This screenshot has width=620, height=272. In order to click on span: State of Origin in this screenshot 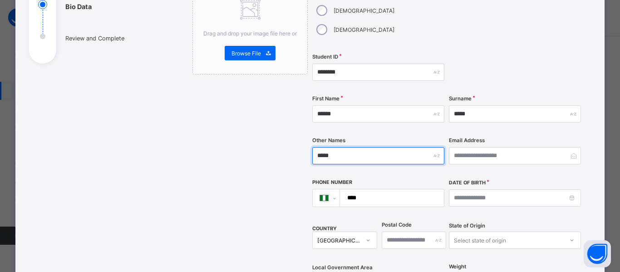, I will do `click(467, 225)`.